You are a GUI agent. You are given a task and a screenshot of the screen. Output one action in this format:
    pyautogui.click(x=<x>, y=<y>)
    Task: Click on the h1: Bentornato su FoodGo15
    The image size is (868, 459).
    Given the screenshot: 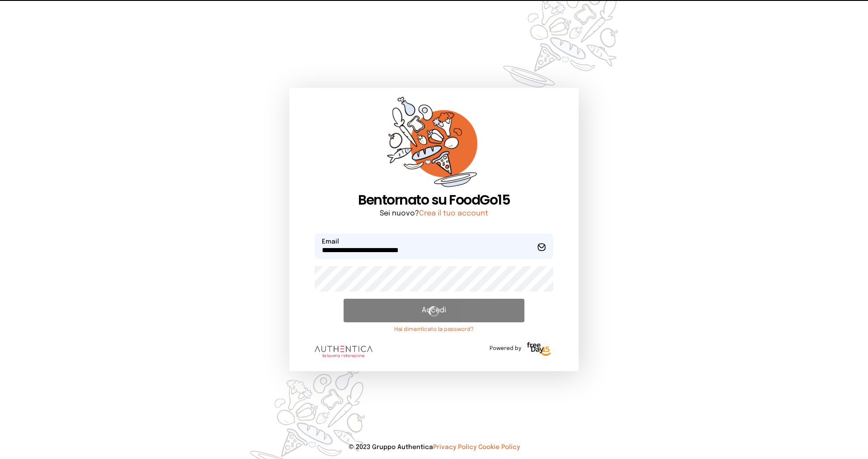 What is the action you would take?
    pyautogui.click(x=434, y=200)
    